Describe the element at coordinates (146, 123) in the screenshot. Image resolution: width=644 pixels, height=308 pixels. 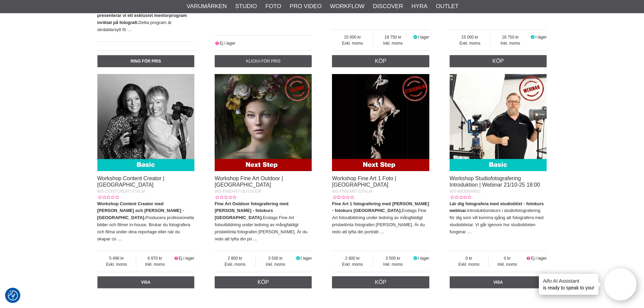
I see `img: Workshop Content Creator | Stockholm` at that location.